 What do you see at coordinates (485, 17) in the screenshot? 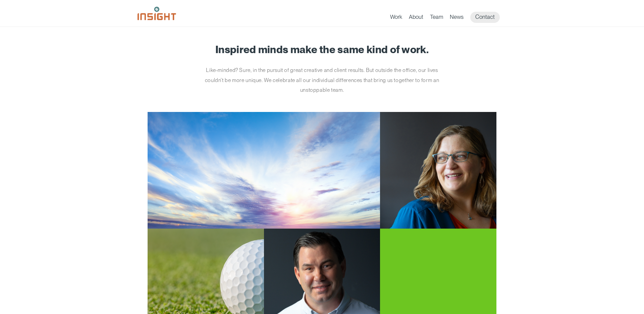
I see `a: Contact` at bounding box center [485, 17].